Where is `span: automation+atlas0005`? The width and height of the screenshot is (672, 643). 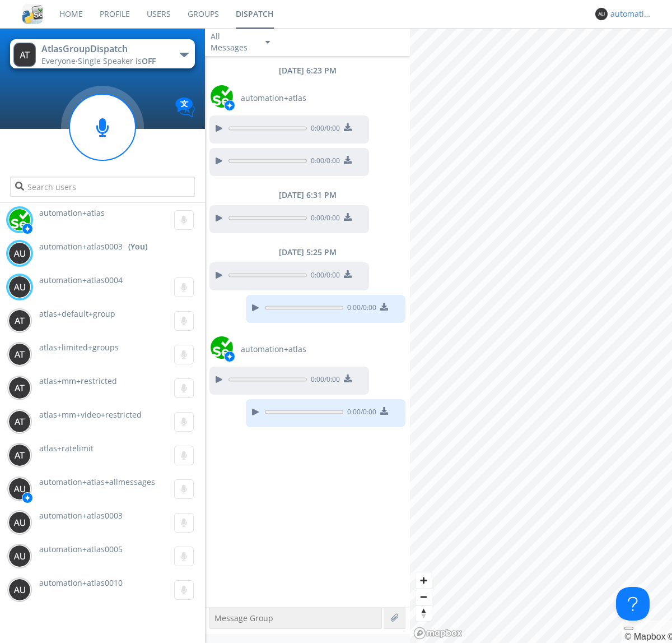
span: automation+atlas0005 is located at coordinates (81, 549).